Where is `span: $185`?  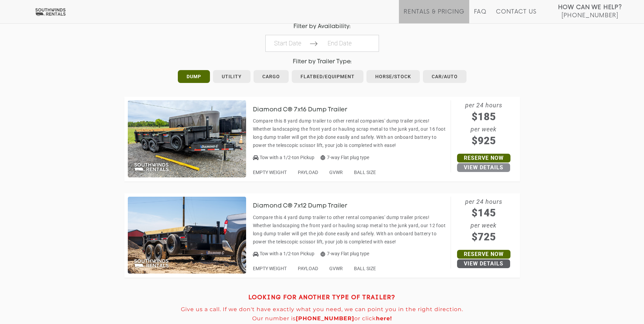
span: $185 is located at coordinates (484, 116).